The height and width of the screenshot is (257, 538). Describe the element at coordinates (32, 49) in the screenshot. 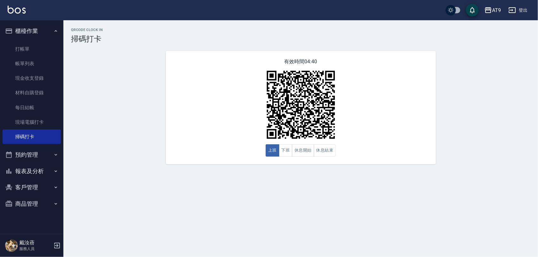

I see `a: 打帳單` at that location.